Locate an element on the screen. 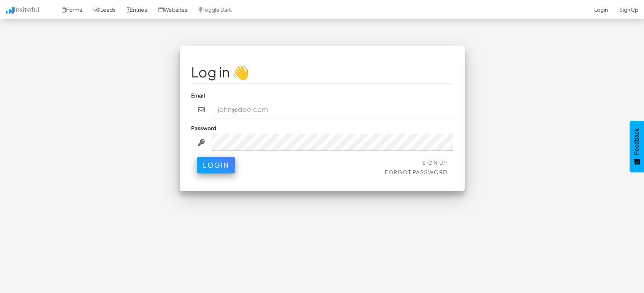 The width and height of the screenshot is (644, 293). a: Sign Up is located at coordinates (435, 163).